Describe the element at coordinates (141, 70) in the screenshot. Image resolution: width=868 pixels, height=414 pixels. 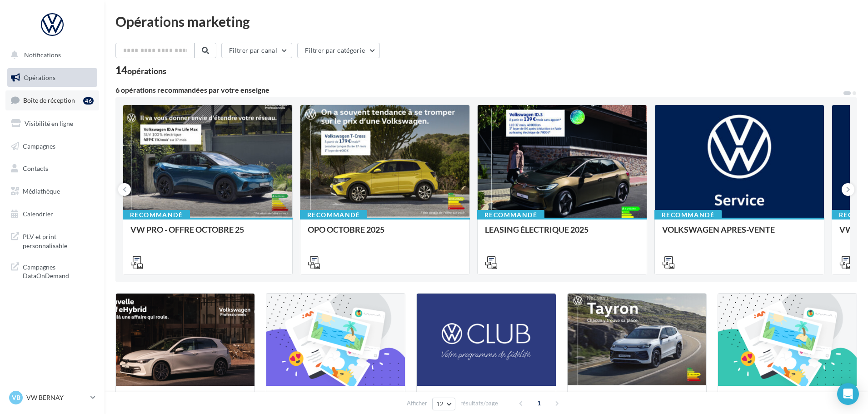
I see `div: 14` at that location.